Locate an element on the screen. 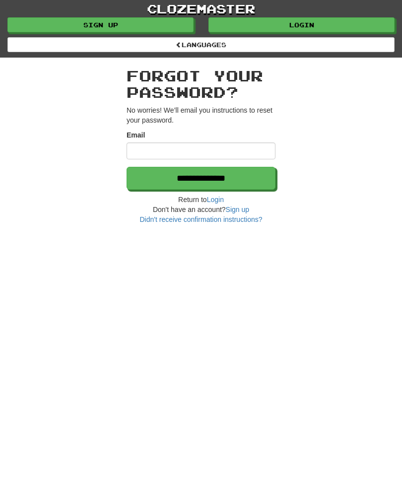 The width and height of the screenshot is (402, 485). h2: Forgot your password? is located at coordinates (201, 84).